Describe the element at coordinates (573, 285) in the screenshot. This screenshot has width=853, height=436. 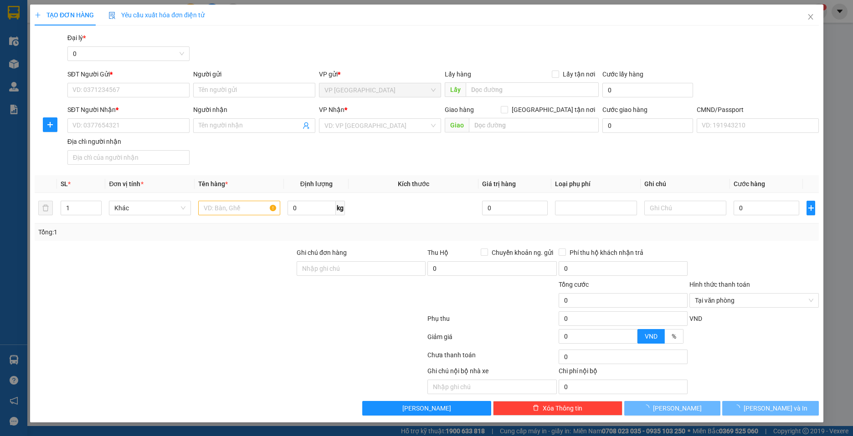
I see `span: Tổng cước` at that location.